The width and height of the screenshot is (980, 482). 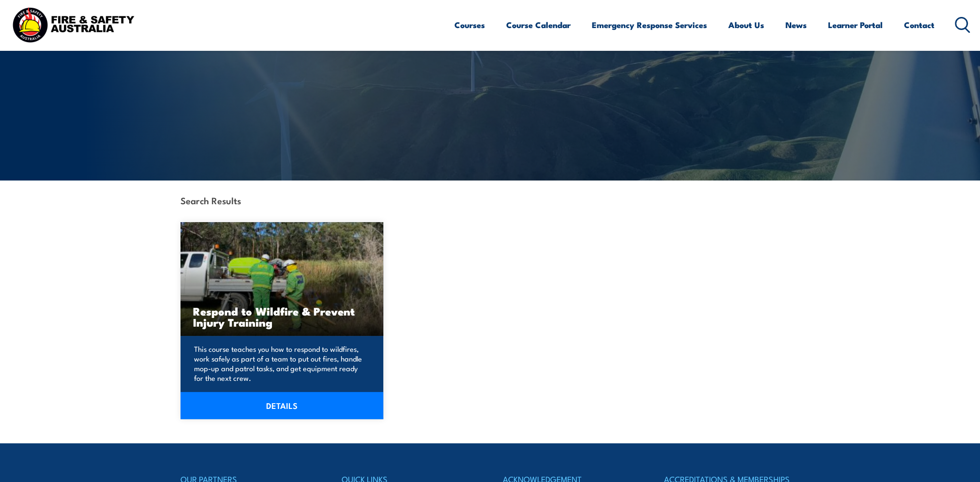 What do you see at coordinates (746, 25) in the screenshot?
I see `a: About Us` at bounding box center [746, 25].